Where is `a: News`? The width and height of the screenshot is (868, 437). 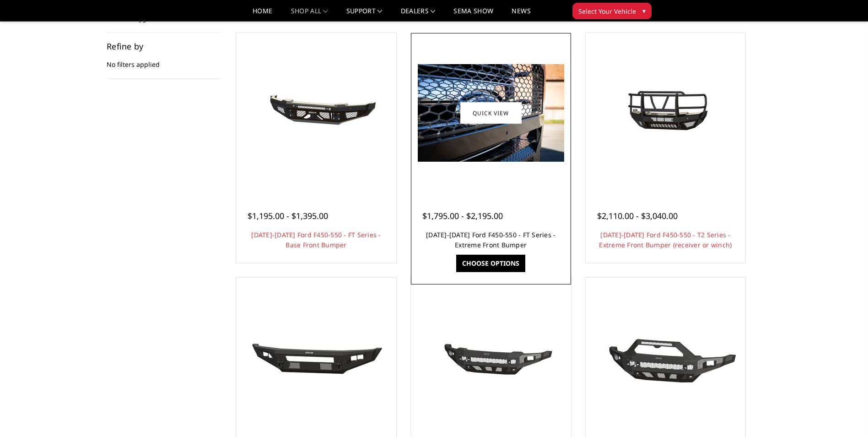
a: News is located at coordinates (521, 14).